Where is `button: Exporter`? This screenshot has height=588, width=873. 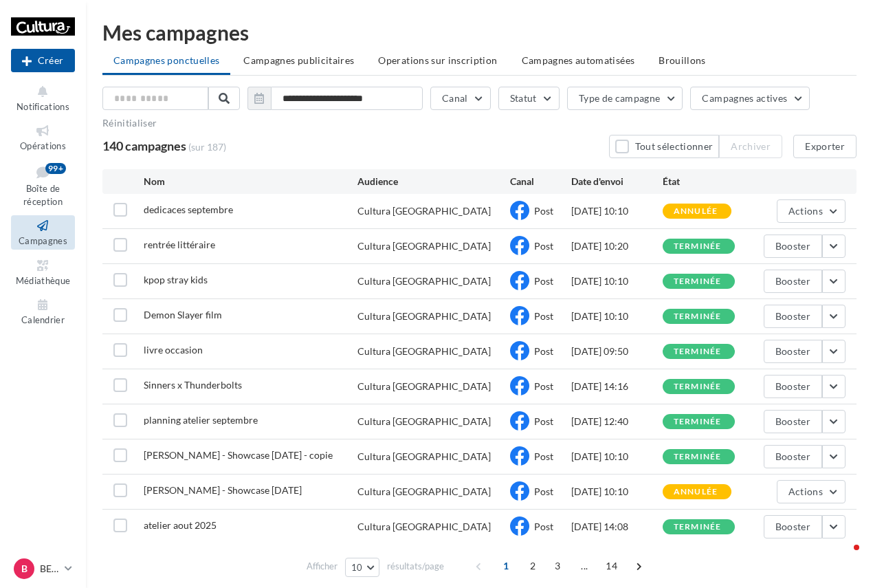
button: Exporter is located at coordinates (825, 147).